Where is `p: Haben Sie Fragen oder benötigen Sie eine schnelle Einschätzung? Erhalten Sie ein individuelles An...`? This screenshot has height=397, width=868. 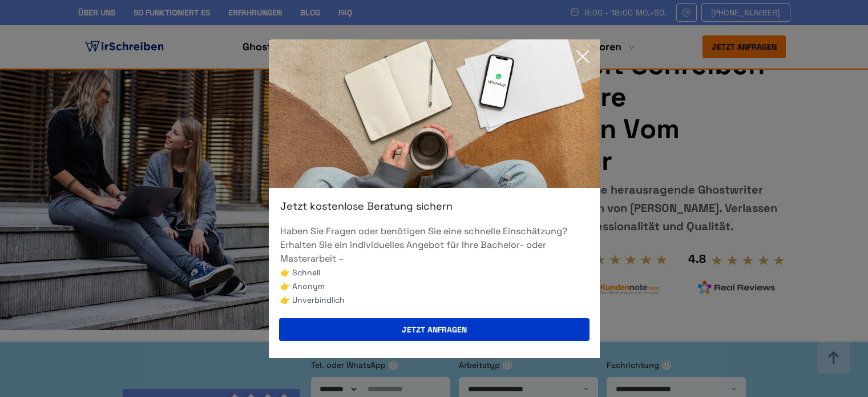
p: Haben Sie Fragen oder benötigen Sie eine schnelle Einschätzung? Erhalten Sie ein individuelles An... is located at coordinates (434, 245).